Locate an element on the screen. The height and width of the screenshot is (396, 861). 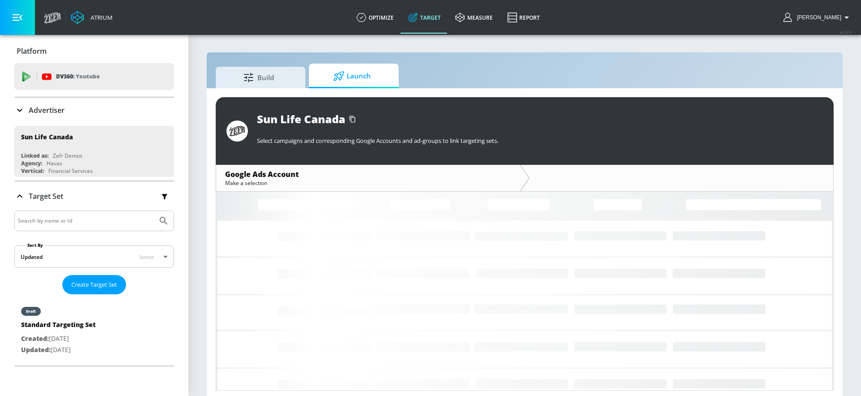
nav: list of Target Set is located at coordinates (94, 330).